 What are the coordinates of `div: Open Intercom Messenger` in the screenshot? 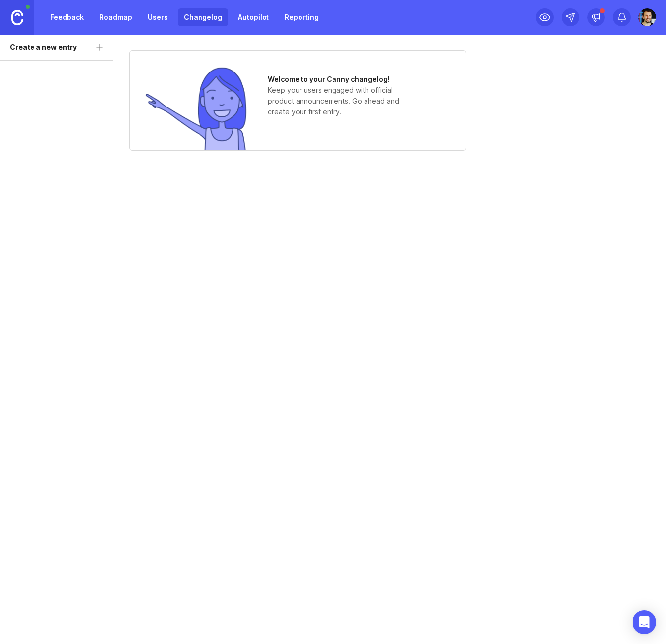 It's located at (645, 623).